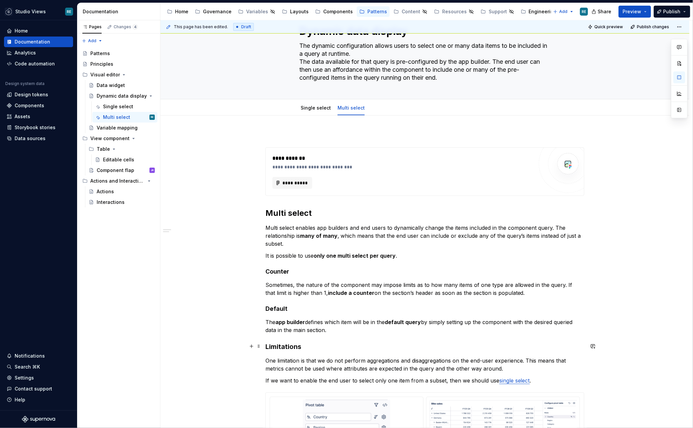 This screenshot has height=428, width=693. I want to click on p: Sometimes, the nature of the component may impose limits as to how many items of one type are all..., so click(425, 289).